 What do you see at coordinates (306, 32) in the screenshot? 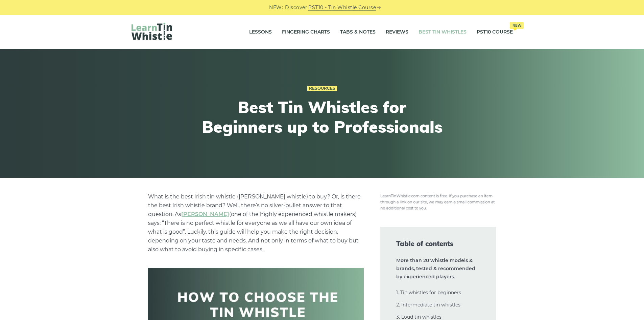
I see `a: Fingering Charts` at bounding box center [306, 32].